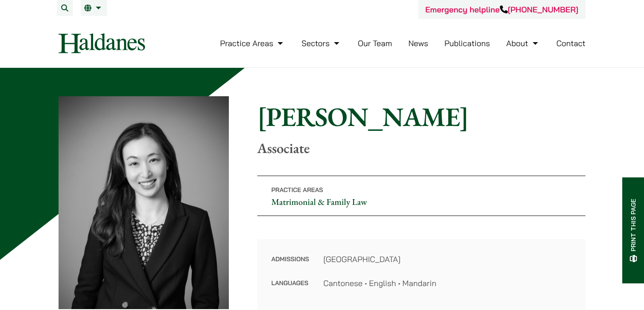 Image resolution: width=644 pixels, height=310 pixels. Describe the element at coordinates (290, 283) in the screenshot. I see `dt: Languages` at that location.